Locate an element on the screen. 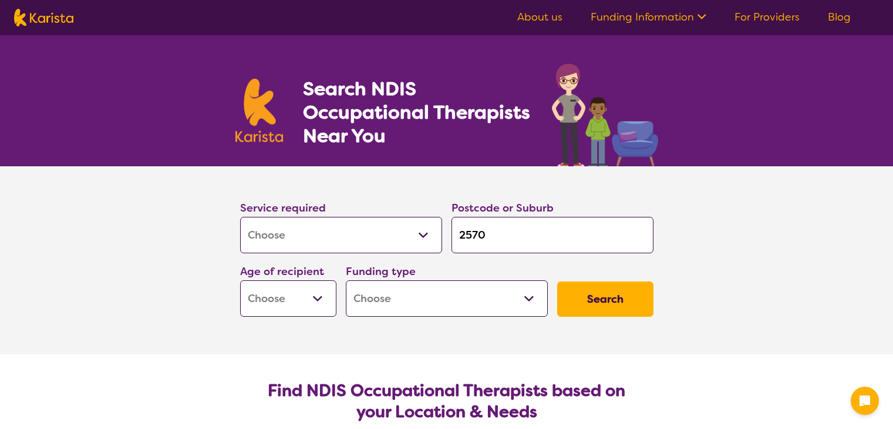 This screenshot has width=893, height=429. h2: Find NDIS Occupational Therapists based on your Location & Needs is located at coordinates (447, 401).